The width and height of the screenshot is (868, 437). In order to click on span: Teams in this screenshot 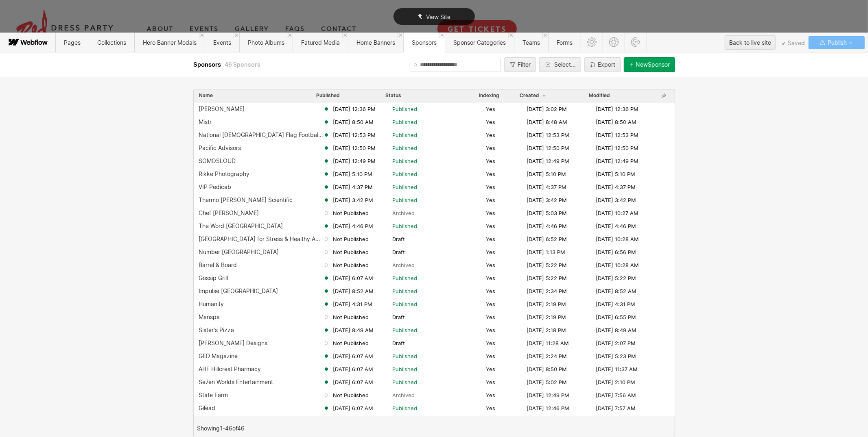, I will do `click(531, 42)`.